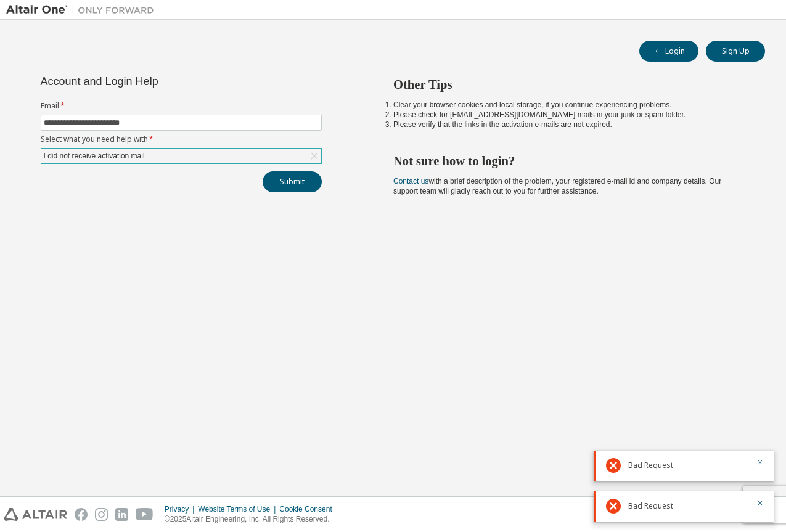 The width and height of the screenshot is (786, 532). What do you see at coordinates (558, 186) in the screenshot?
I see `span: with a brief description of the problem, your registered e-mail id and company details. Our suppo...` at bounding box center [558, 186].